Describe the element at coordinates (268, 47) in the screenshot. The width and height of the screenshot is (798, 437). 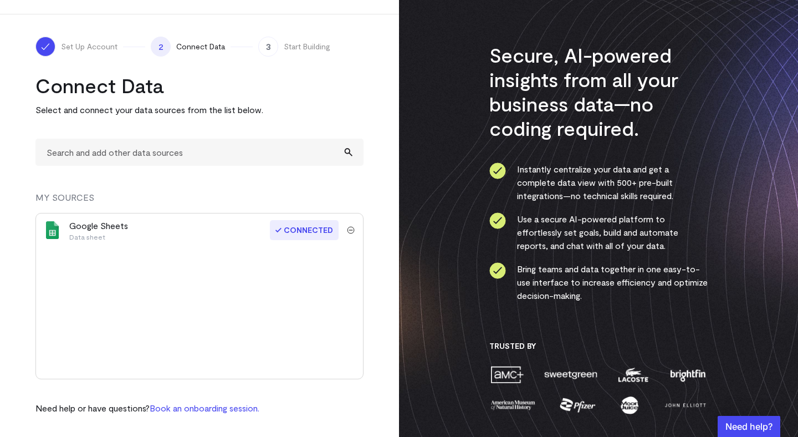
I see `span: 3` at that location.